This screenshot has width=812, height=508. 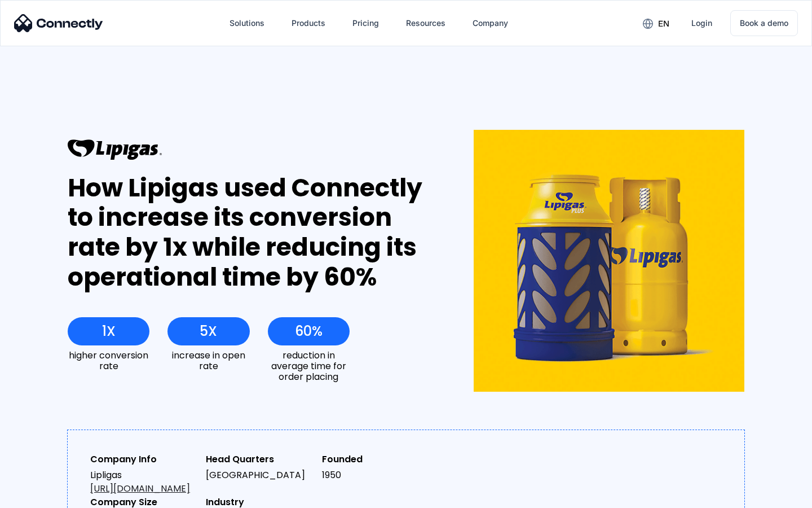 I want to click on div: Head Quarters, so click(x=259, y=459).